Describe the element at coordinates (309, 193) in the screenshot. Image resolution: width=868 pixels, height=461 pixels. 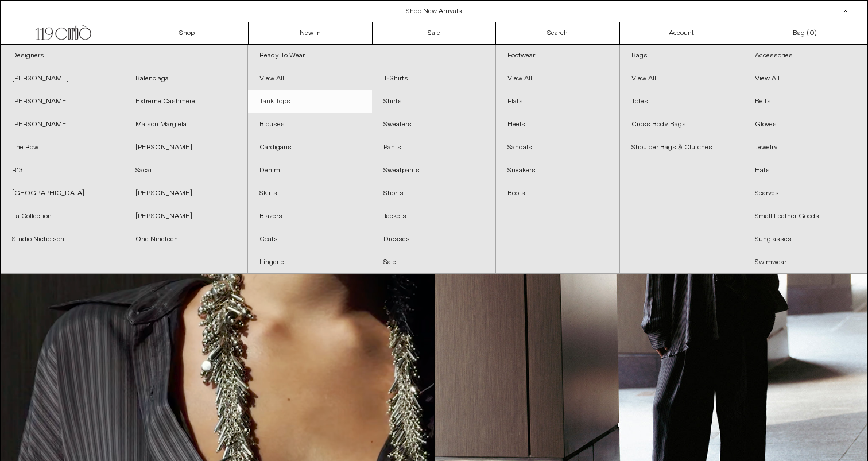
I see `a: Skirts` at that location.